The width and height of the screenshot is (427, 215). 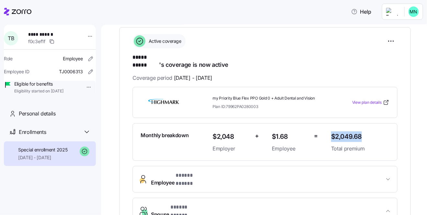 I want to click on span: $1.68, so click(x=290, y=136).